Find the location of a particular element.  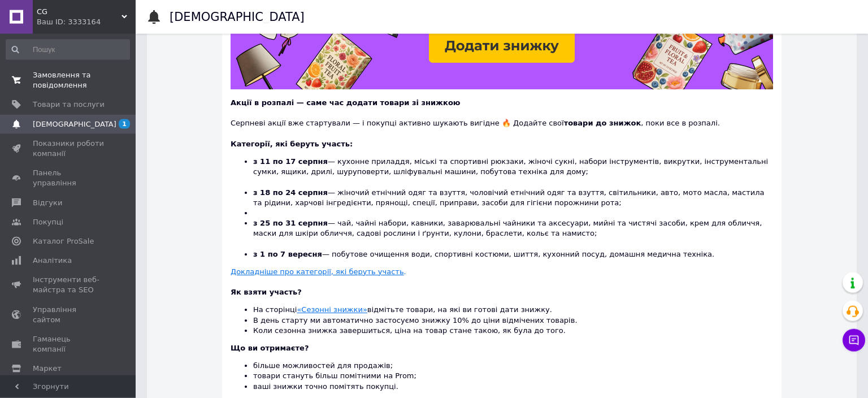

span: Покупці is located at coordinates (48, 222).